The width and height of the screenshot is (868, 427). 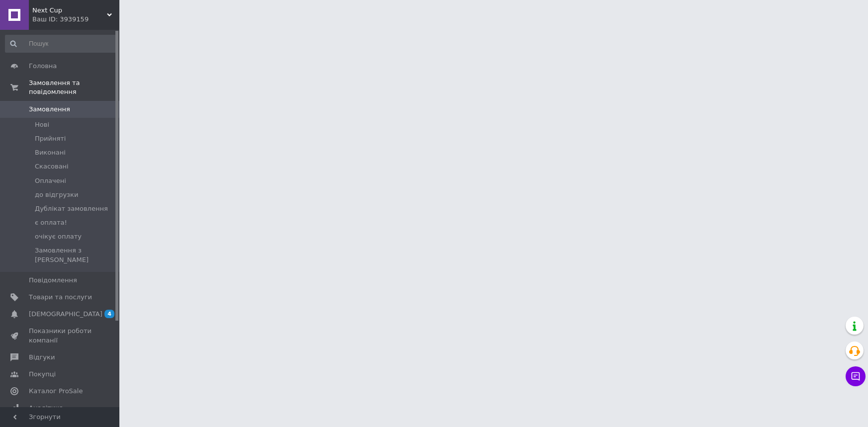 What do you see at coordinates (71, 209) in the screenshot?
I see `span: Дублікат замовлення` at bounding box center [71, 209].